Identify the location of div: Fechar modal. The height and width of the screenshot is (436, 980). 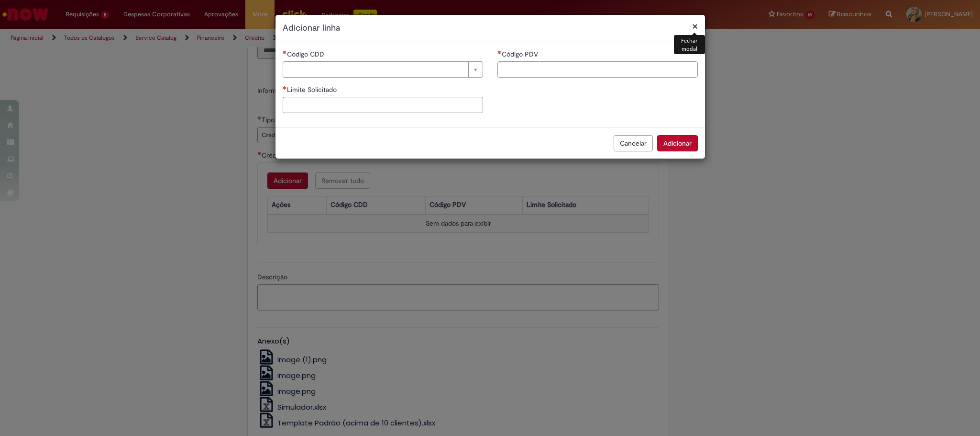
(689, 44).